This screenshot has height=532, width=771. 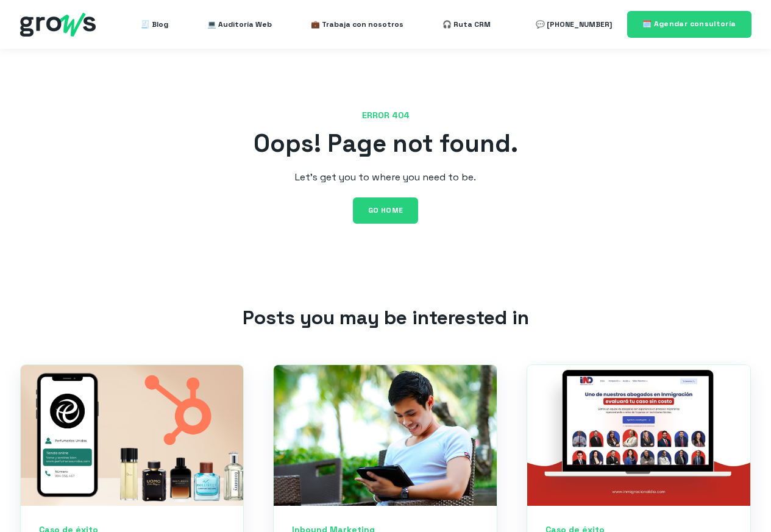 I want to click on span: 🗓️ Agendar consultoría, so click(x=689, y=24).